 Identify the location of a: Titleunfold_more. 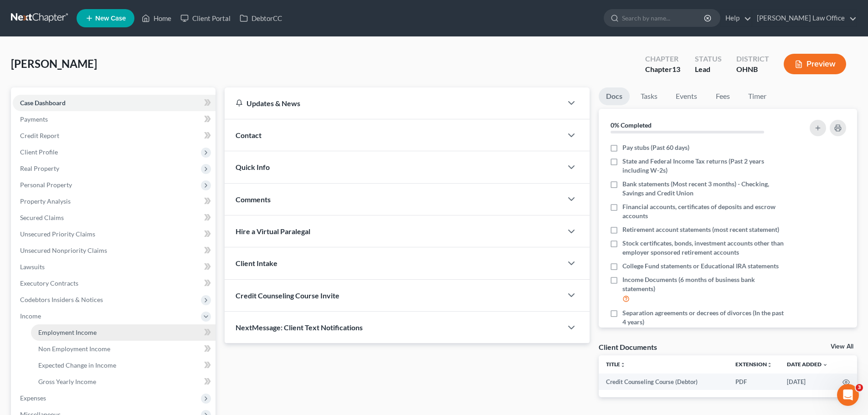
(615, 364).